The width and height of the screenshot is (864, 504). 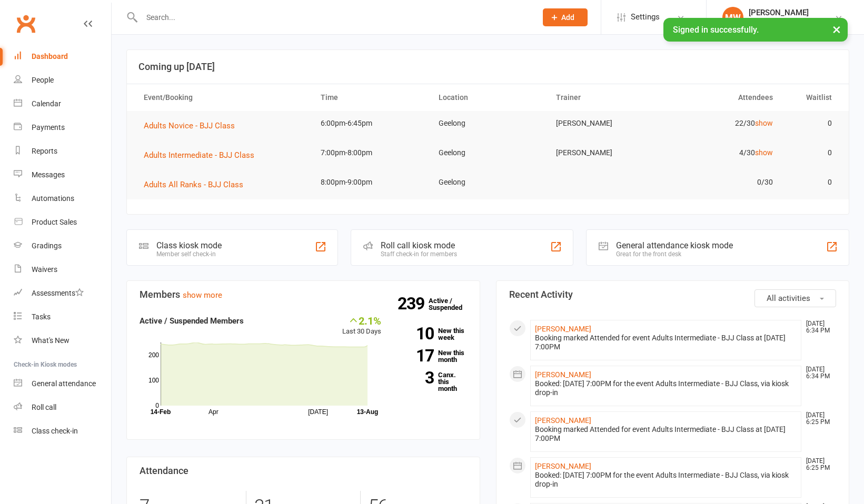 What do you see at coordinates (62, 151) in the screenshot?
I see `a: Reports` at bounding box center [62, 151].